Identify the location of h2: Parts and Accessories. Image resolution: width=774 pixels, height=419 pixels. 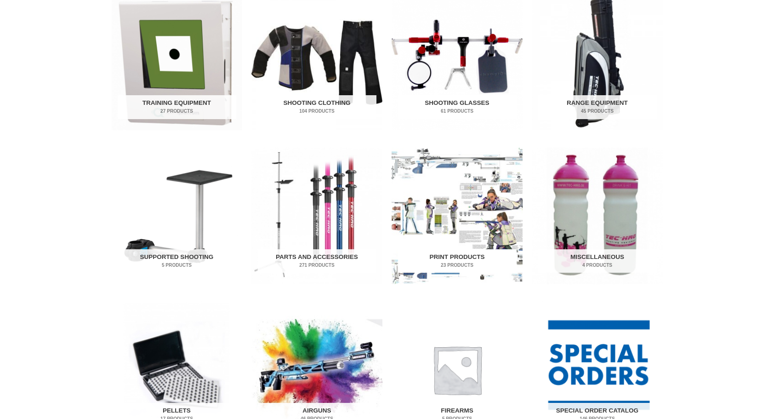
(317, 261).